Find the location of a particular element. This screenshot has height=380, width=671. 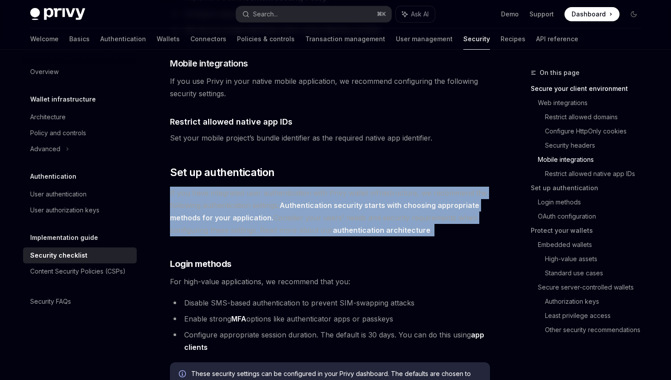

div: Content Security Policies (CSPs) is located at coordinates (78, 272).